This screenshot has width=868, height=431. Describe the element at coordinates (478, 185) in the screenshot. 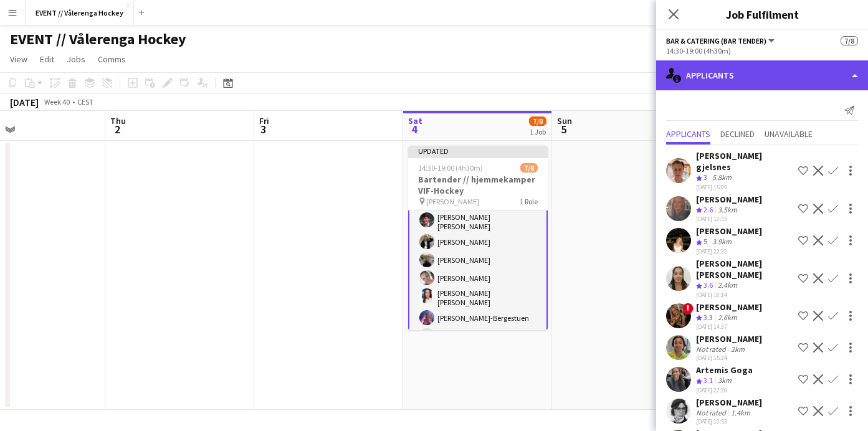

I see `h3: Bartender // hjemmekamper VIF-Hockey` at that location.